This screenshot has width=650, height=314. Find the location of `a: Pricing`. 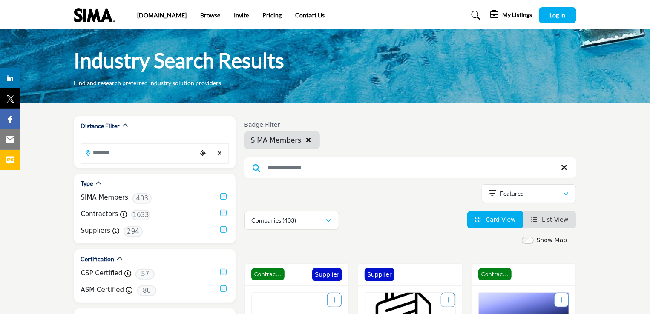

a: Pricing is located at coordinates (272, 15).